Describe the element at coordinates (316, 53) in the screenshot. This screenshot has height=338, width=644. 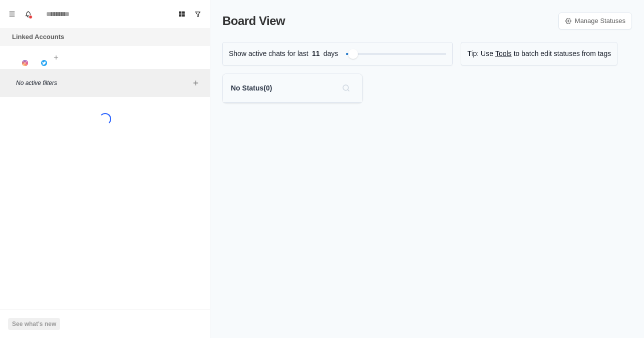
I see `span: 11` at that location.